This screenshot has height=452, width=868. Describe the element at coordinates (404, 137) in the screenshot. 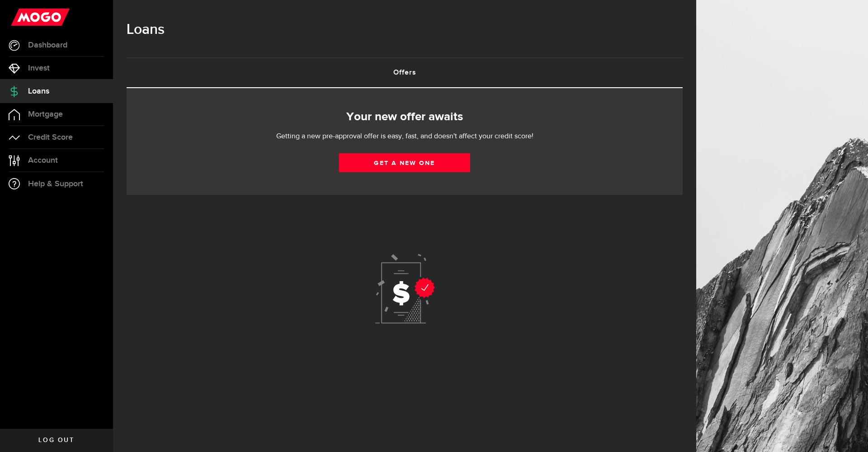

I see `p: Getting a new pre-approval offer is easy, fast, and doesn't affect your credit score!` at that location.